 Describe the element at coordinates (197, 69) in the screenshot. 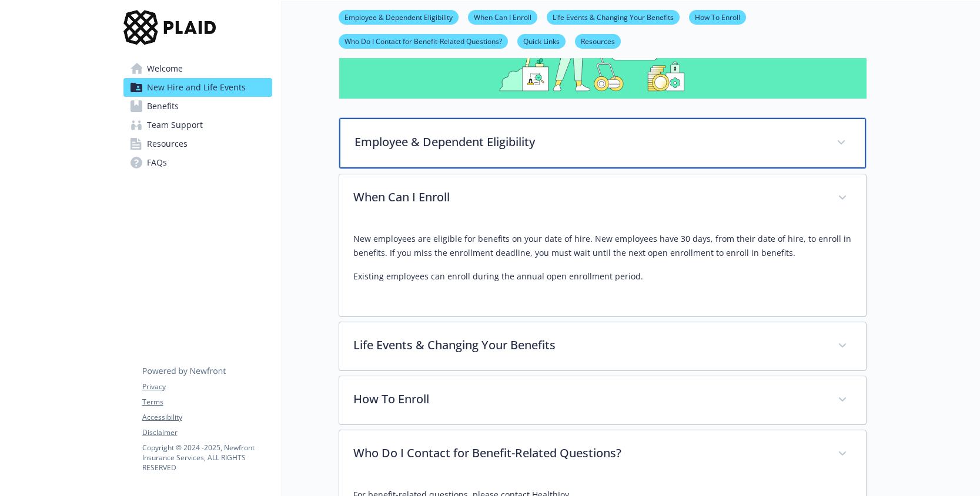

I see `a: Welcome` at that location.